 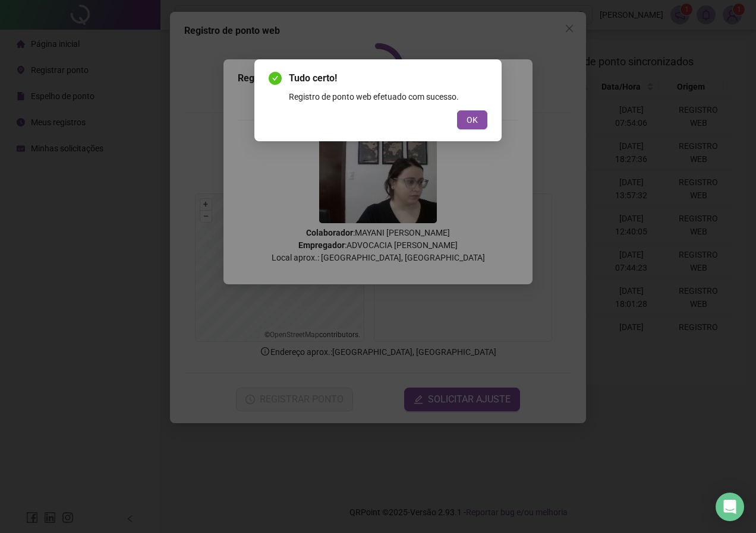 I want to click on span: Tudo certo!, so click(x=389, y=78).